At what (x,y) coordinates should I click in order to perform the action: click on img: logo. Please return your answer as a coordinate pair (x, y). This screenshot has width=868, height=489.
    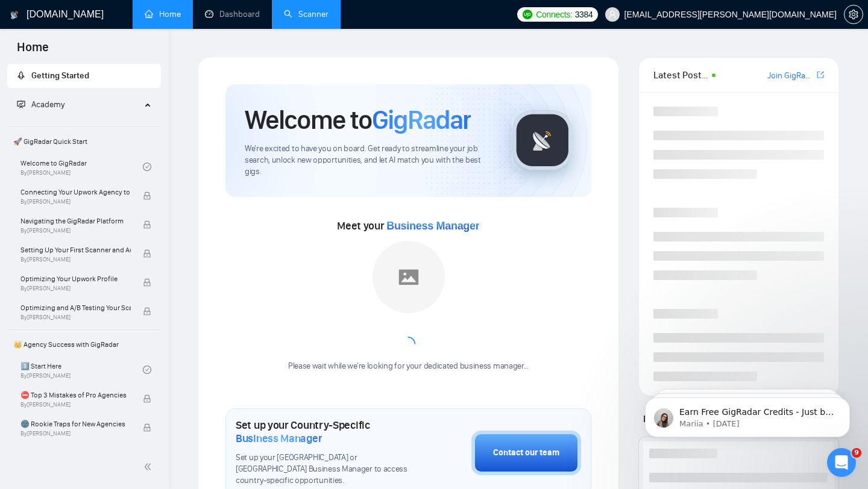
    Looking at the image, I should click on (15, 15).